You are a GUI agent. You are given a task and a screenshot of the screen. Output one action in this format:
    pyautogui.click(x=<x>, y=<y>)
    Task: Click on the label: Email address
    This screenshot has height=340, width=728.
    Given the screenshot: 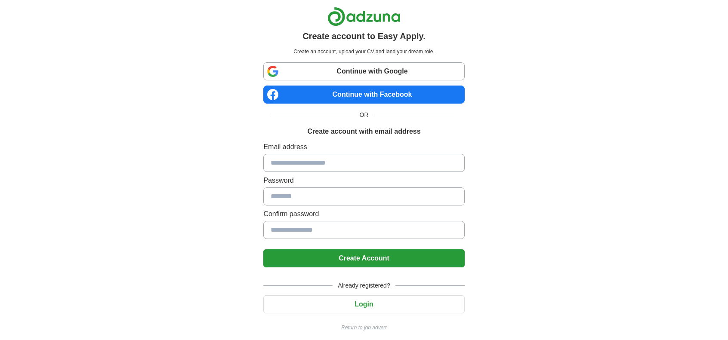 What is the action you would take?
    pyautogui.click(x=364, y=147)
    